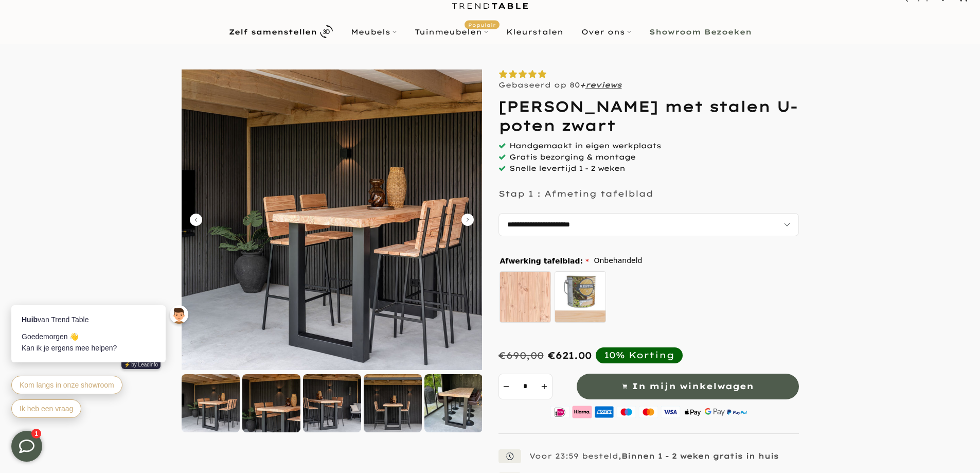 The height and width of the screenshot is (473, 980). Describe the element at coordinates (700, 32) in the screenshot. I see `b: Showroom Bezoeken` at that location.